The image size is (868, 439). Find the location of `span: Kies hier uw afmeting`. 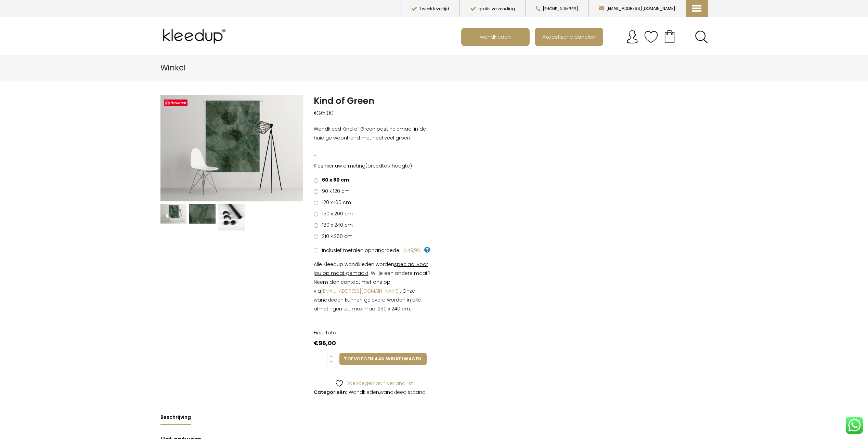

span: Kies hier uw afmeting is located at coordinates (340, 166).